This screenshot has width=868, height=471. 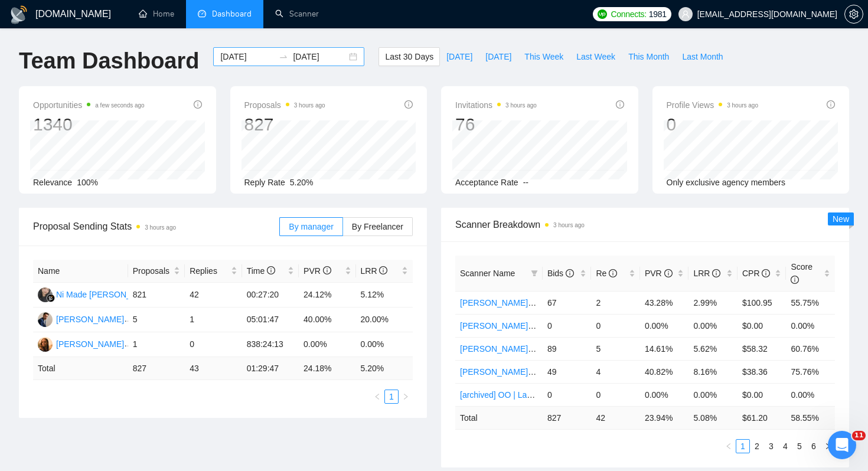 What do you see at coordinates (410, 57) in the screenshot?
I see `span: Last 30 Days` at bounding box center [410, 57].